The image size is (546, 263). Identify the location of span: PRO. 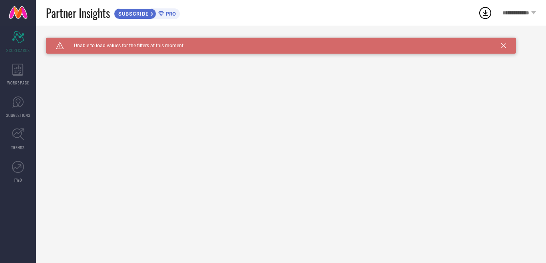
(170, 14).